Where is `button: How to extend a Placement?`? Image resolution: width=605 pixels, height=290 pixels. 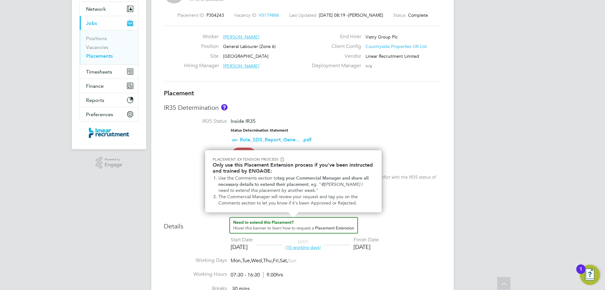 button: How to extend a Placement? is located at coordinates (294, 225).